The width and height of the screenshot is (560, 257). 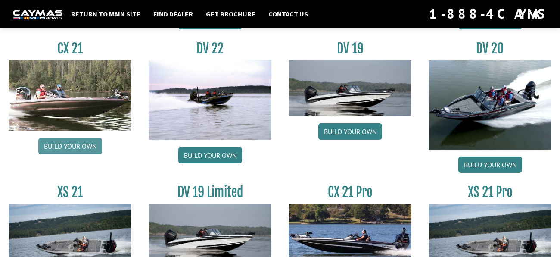 What do you see at coordinates (70, 192) in the screenshot?
I see `h3: XS 21` at bounding box center [70, 192].